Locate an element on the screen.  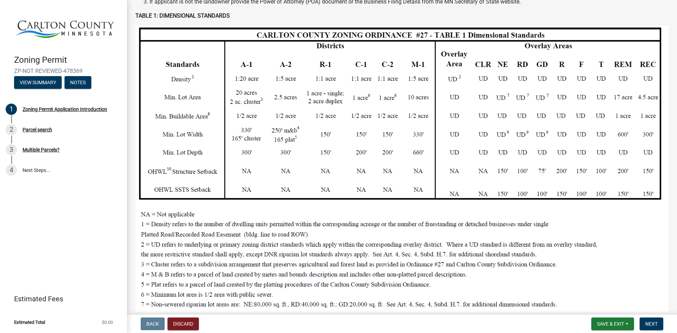
div: 4 is located at coordinates (11, 170).